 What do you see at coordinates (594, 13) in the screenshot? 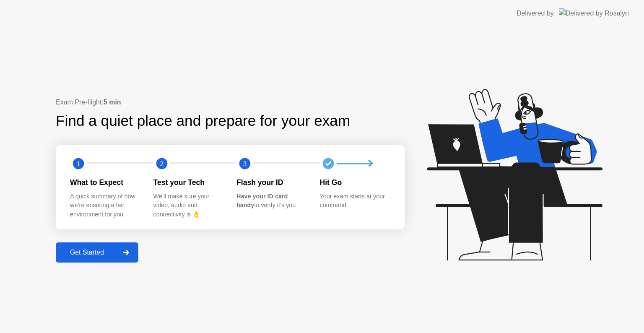
I see `img: Delivered by Rosalyn` at bounding box center [594, 13].